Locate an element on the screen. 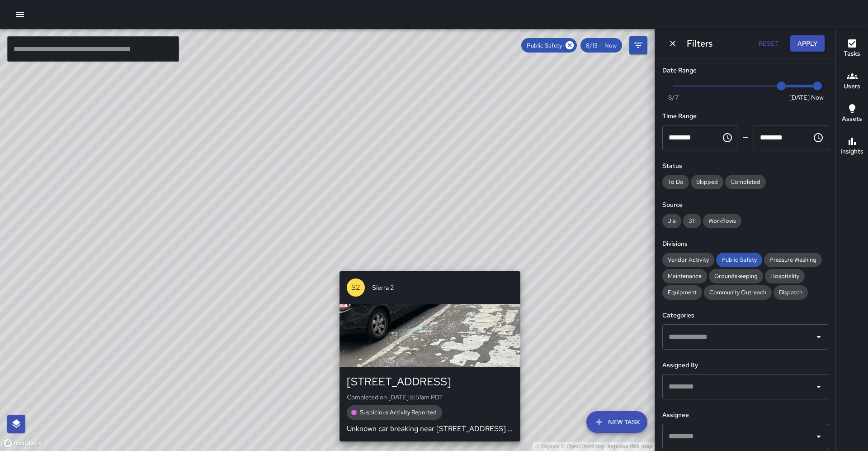 The height and width of the screenshot is (451, 868). span: Pressure Washing is located at coordinates (793, 260).